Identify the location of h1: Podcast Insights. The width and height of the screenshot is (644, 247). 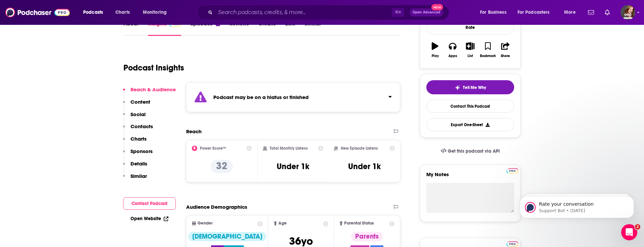
(153, 68).